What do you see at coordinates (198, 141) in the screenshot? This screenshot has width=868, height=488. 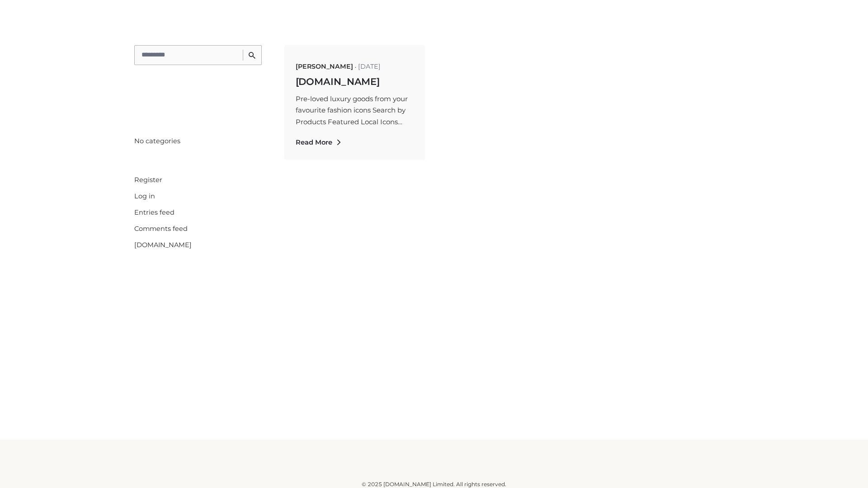 I see `li: No categories` at bounding box center [198, 141].